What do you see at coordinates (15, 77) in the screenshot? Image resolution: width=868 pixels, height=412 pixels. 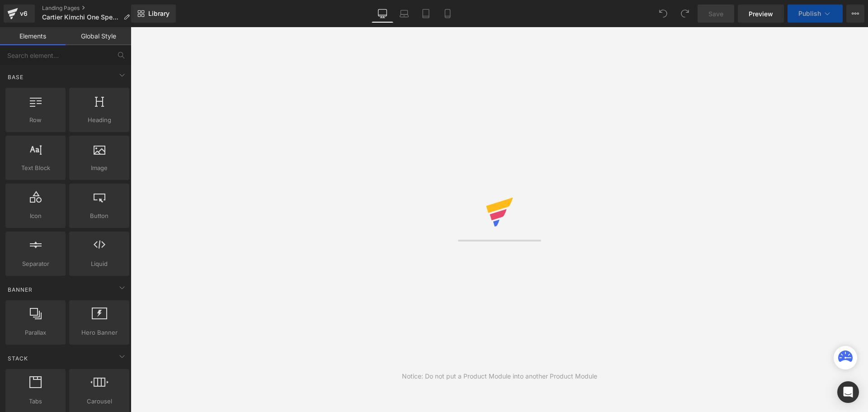 I see `span: Base` at bounding box center [15, 77].